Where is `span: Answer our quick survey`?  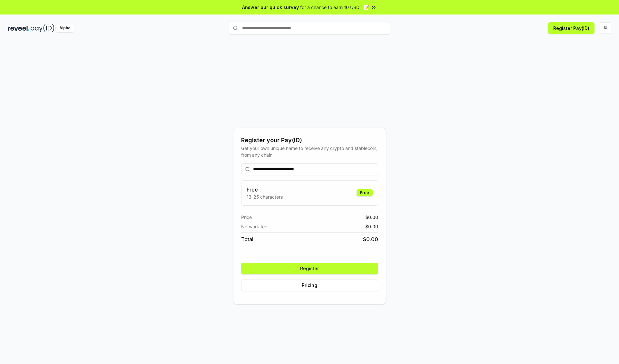 span: Answer our quick survey is located at coordinates (271, 7).